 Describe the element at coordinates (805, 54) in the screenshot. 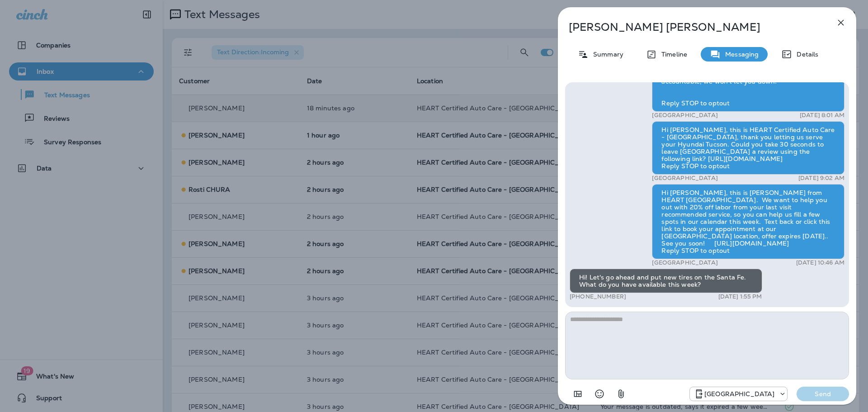

I see `p: Details` at that location.